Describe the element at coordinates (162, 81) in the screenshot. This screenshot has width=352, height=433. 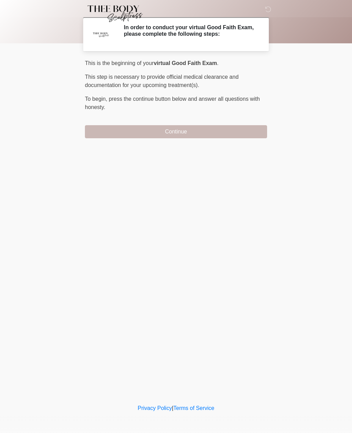
I see `span: This step is necessary to provide official medical clearance and documentation for your upcoming ...` at that location.